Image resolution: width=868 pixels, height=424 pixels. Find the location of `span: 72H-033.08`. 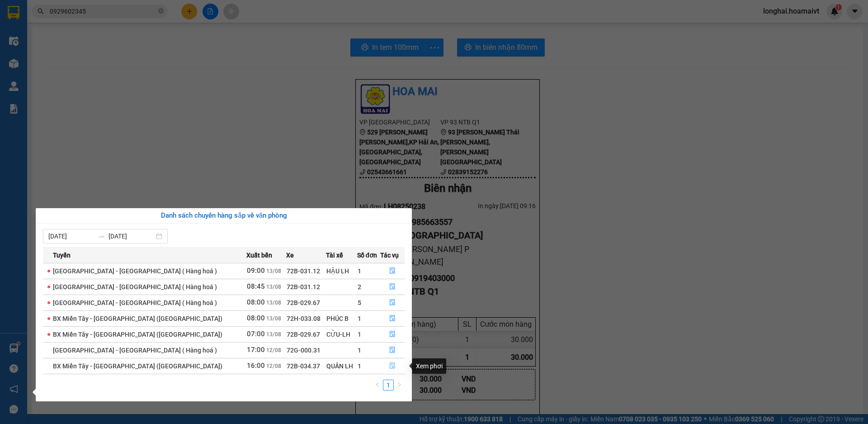

span: 72H-033.08 is located at coordinates (304, 318).